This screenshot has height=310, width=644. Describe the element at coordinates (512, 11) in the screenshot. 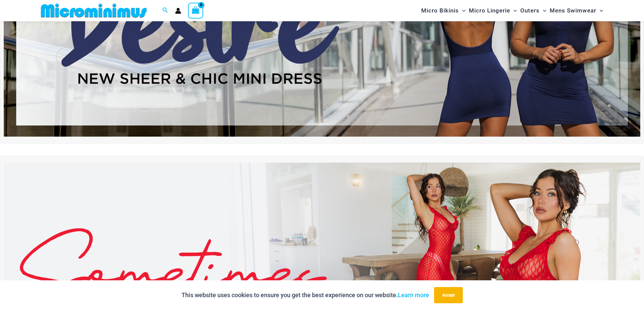

I see `nav: Site Navigation` at that location.